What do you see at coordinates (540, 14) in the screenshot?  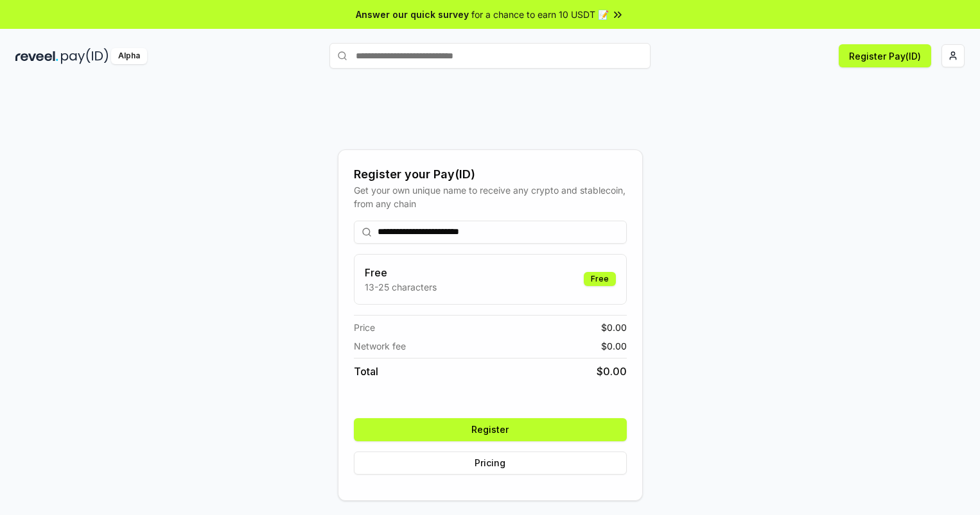 I see `span: for a chance to earn 10 USDT 📝` at bounding box center [540, 14].